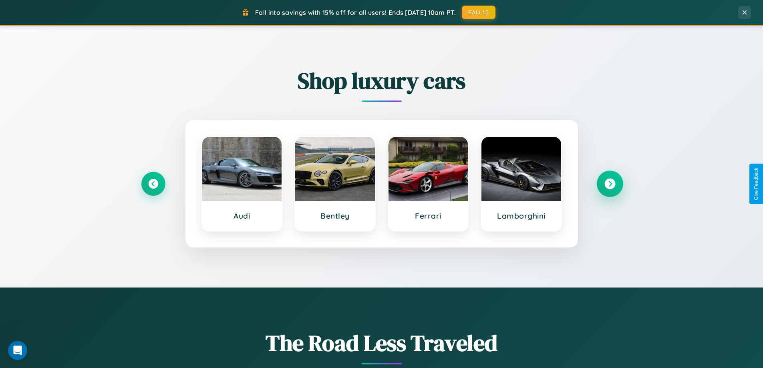 The width and height of the screenshot is (763, 368). Describe the element at coordinates (381, 343) in the screenshot. I see `h1: The Road Less Traveled` at that location.